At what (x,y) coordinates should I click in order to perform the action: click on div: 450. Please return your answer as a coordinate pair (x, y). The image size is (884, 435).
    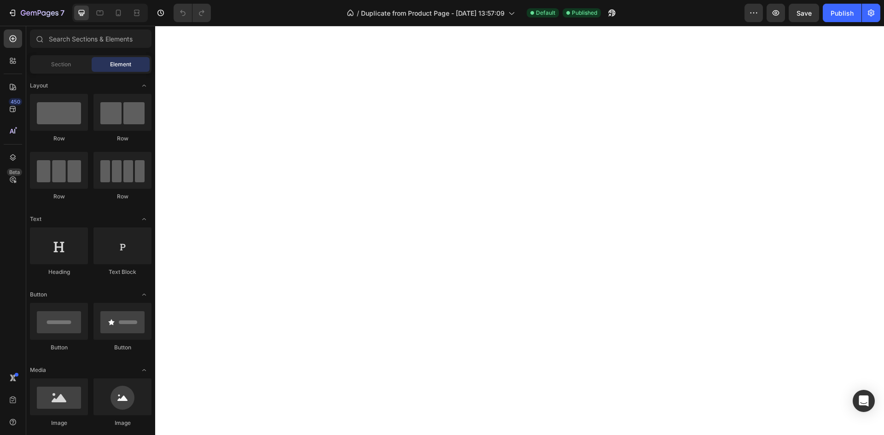
    Looking at the image, I should click on (15, 102).